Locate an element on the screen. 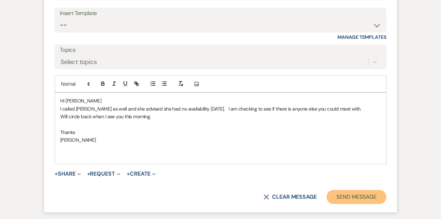 This screenshot has width=441, height=219. p: Will circle back when I see you this morning. is located at coordinates (221, 117).